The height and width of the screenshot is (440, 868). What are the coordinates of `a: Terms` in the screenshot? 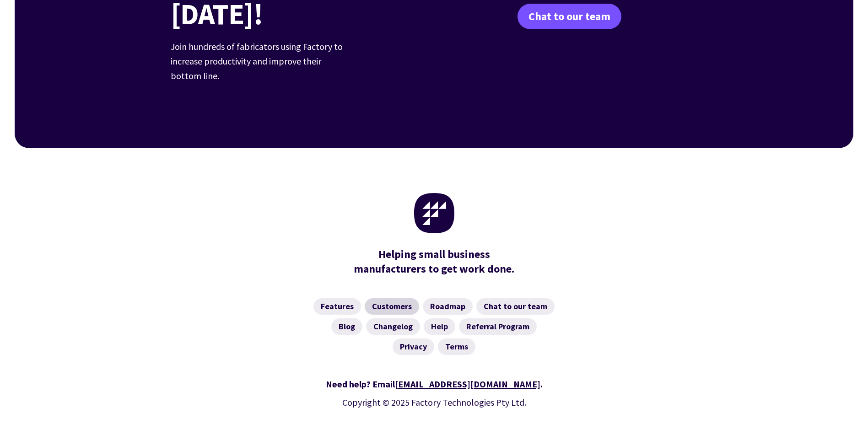 It's located at (457, 347).